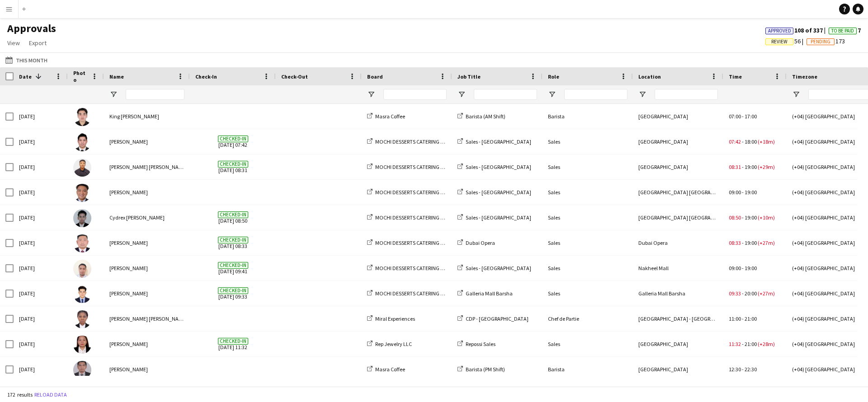  What do you see at coordinates (80, 76) in the screenshot?
I see `span: Photo` at bounding box center [80, 76].